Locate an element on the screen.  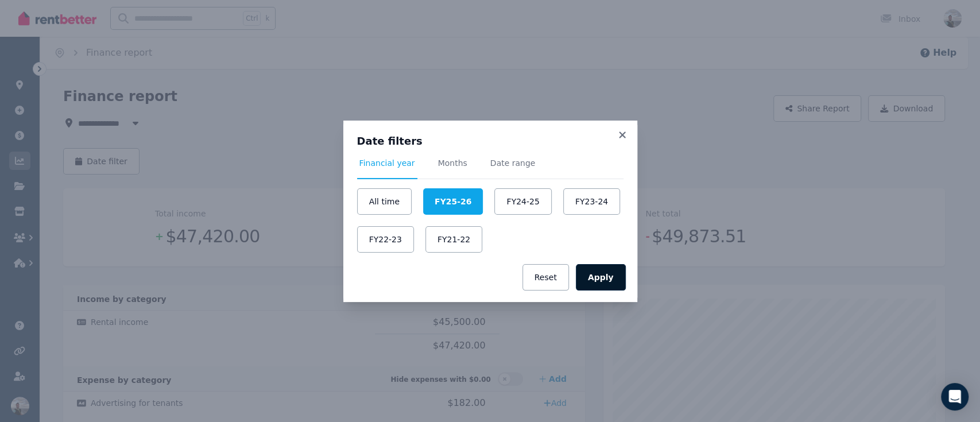
span: Financial year is located at coordinates (387, 163).